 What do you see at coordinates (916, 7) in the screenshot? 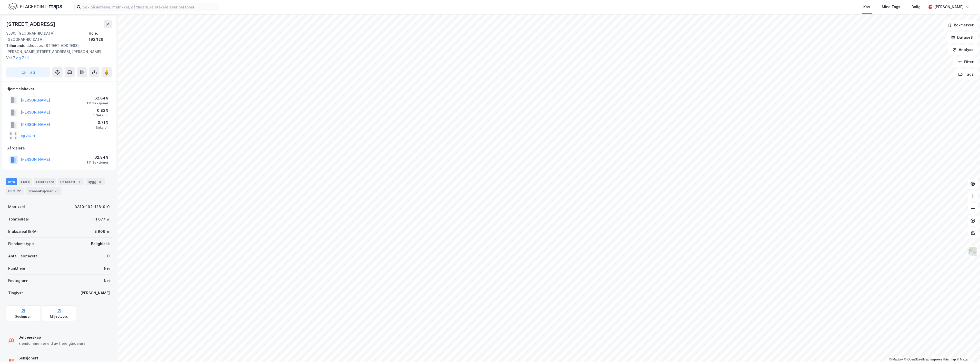
I see `div: Bolig` at bounding box center [916, 7].